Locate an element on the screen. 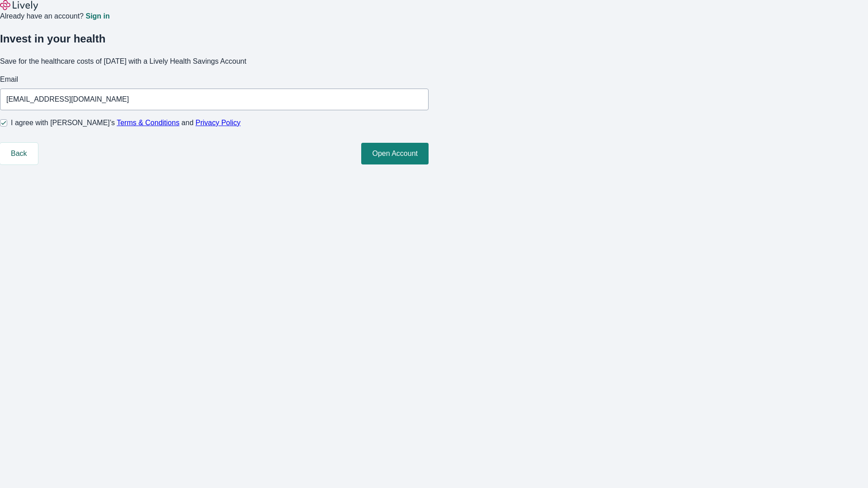 The height and width of the screenshot is (488, 868). a: Sign in is located at coordinates (97, 16).